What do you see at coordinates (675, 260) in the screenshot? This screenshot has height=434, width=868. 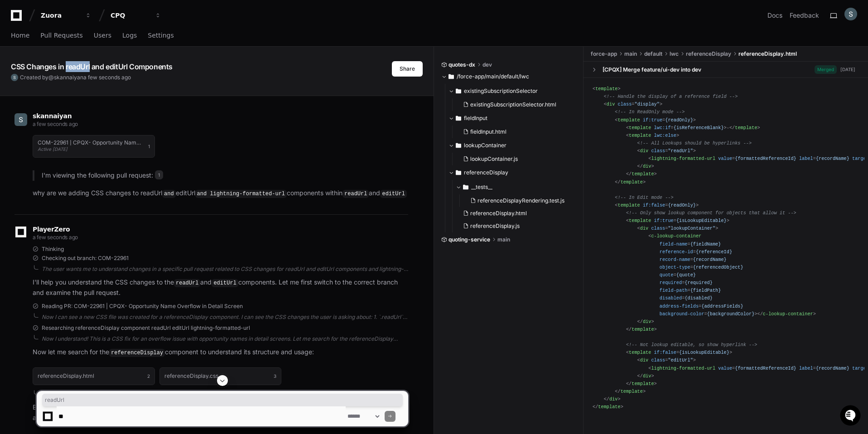 I see `span: record-name` at bounding box center [675, 260].